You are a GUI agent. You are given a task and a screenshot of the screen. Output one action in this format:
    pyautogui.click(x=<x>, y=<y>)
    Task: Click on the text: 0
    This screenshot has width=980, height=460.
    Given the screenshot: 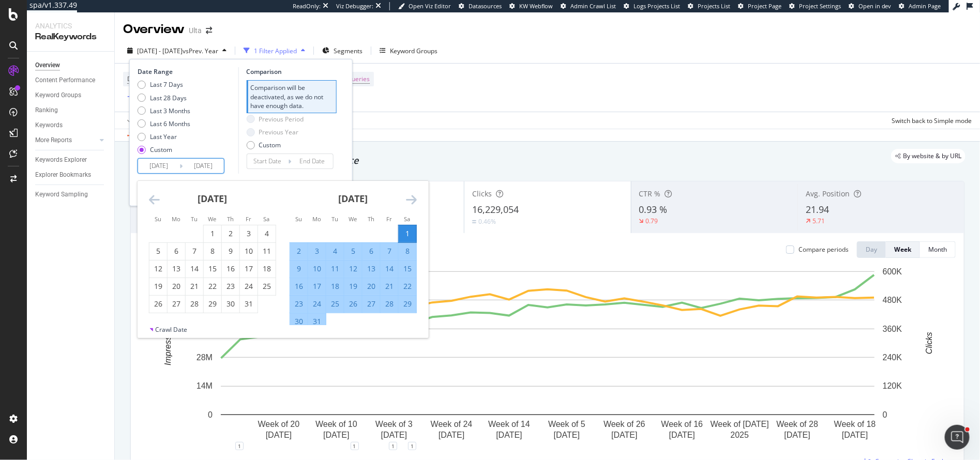 What is the action you would take?
    pyautogui.click(x=884, y=414)
    